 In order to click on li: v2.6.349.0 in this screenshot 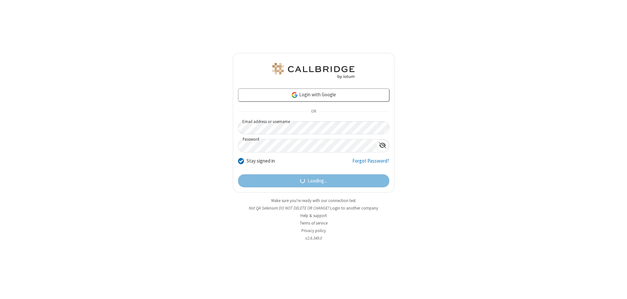, I will do `click(313, 238)`.